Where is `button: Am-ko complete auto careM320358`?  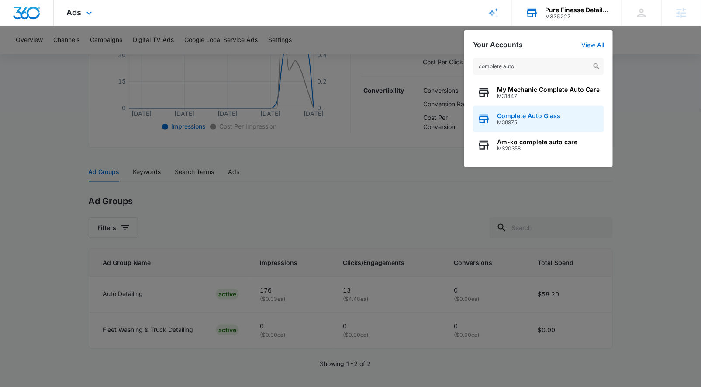 button: Am-ko complete auto careM320358 is located at coordinates (539, 145).